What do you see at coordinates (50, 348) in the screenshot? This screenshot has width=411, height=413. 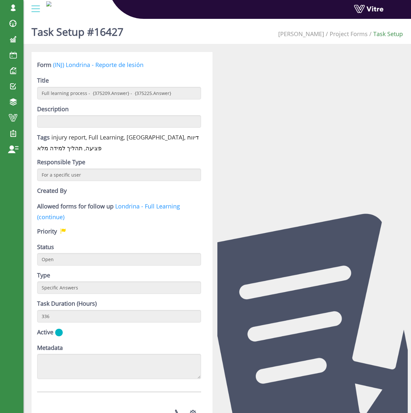 I see `label: Metadata` at bounding box center [50, 348].